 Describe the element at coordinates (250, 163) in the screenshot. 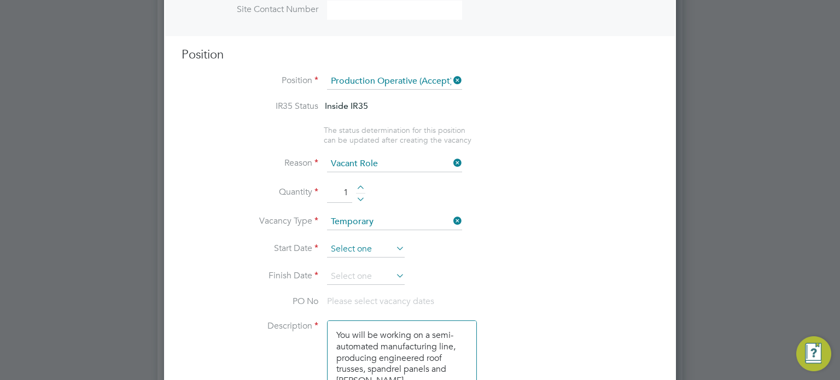

I see `label: Reason` at that location.